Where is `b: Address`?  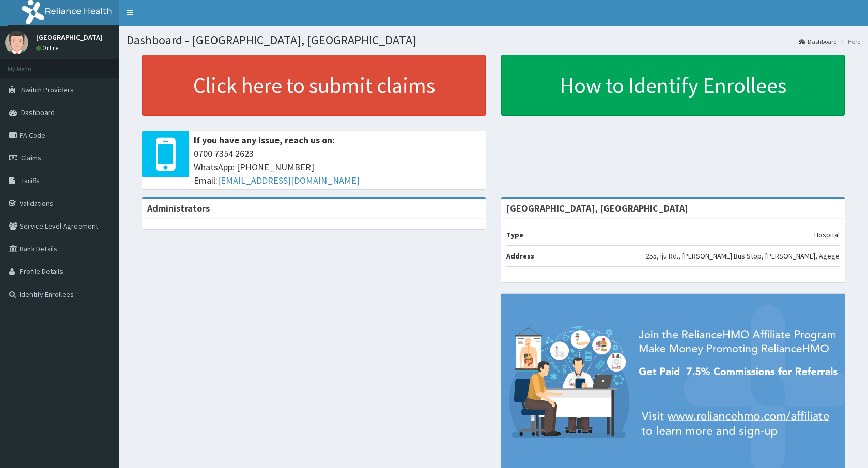 b: Address is located at coordinates (520, 256).